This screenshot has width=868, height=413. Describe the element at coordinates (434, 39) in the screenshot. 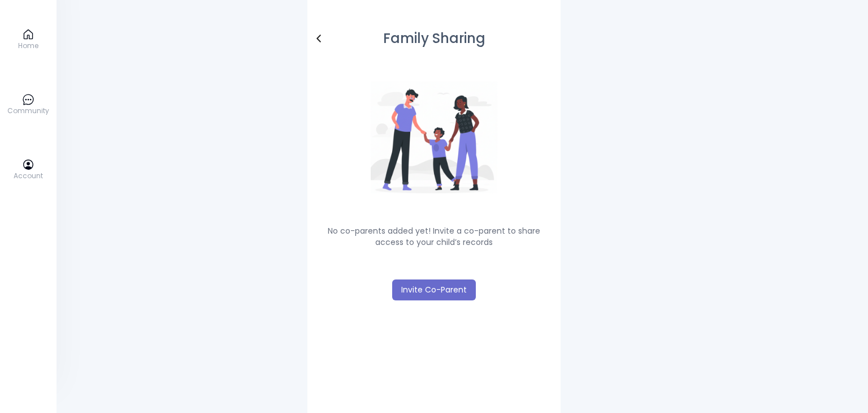

I see `h1: Family Sharing` at that location.